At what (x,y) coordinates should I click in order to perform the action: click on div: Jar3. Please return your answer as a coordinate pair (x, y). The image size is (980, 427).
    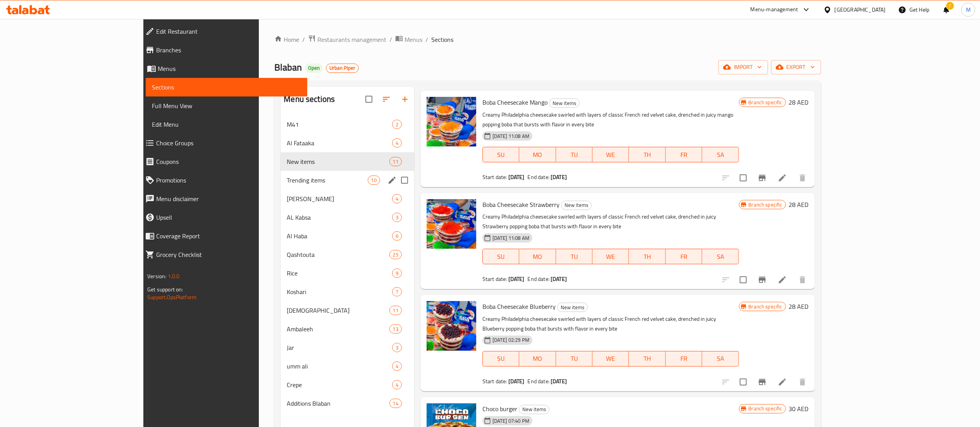
    Looking at the image, I should click on (347, 347).